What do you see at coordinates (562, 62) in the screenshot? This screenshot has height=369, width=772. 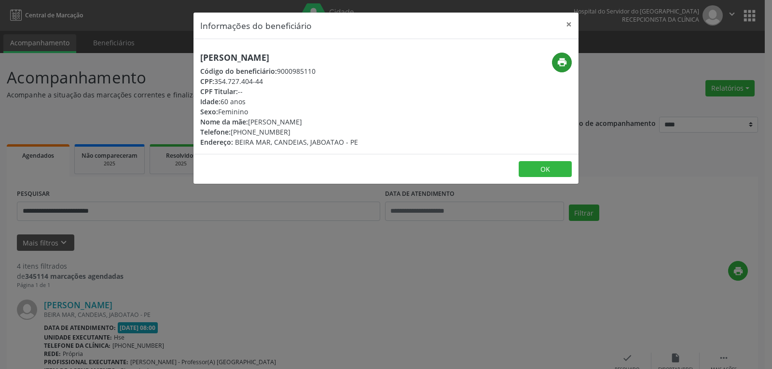 I see `i: print` at bounding box center [562, 62].